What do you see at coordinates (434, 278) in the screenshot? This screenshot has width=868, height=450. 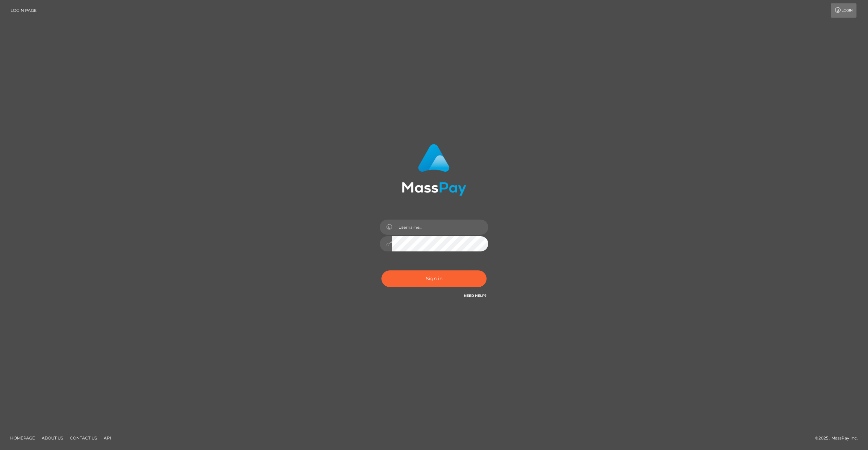 I see `button: Sign in` at bounding box center [434, 278].